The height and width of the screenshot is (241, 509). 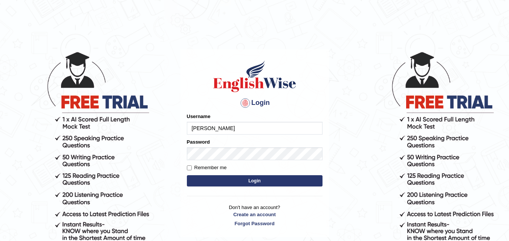 What do you see at coordinates (255, 181) in the screenshot?
I see `button: Login` at bounding box center [255, 181].